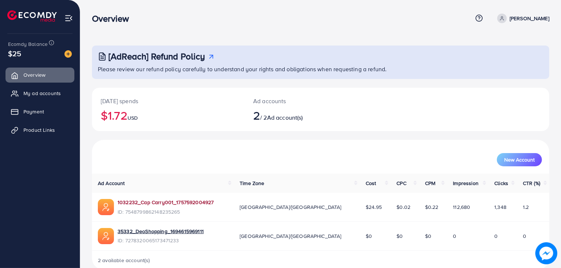  I want to click on span: CTR (%), so click(532, 183).